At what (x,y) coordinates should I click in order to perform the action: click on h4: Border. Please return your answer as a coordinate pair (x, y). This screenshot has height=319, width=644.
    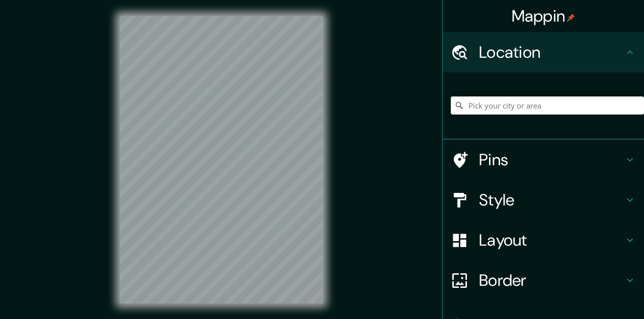
    Looking at the image, I should click on (551, 280).